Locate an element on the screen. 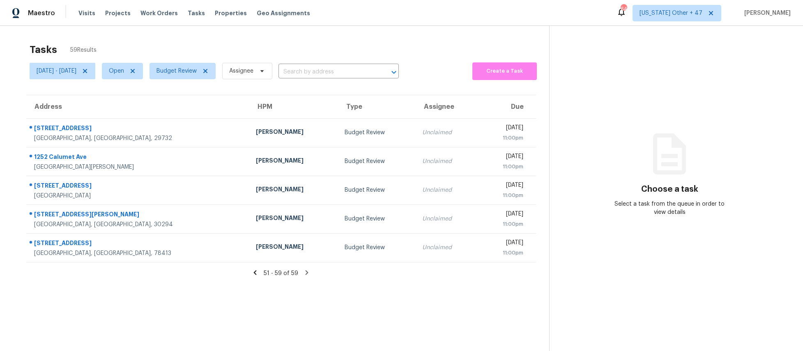  span: Open is located at coordinates (116, 71).